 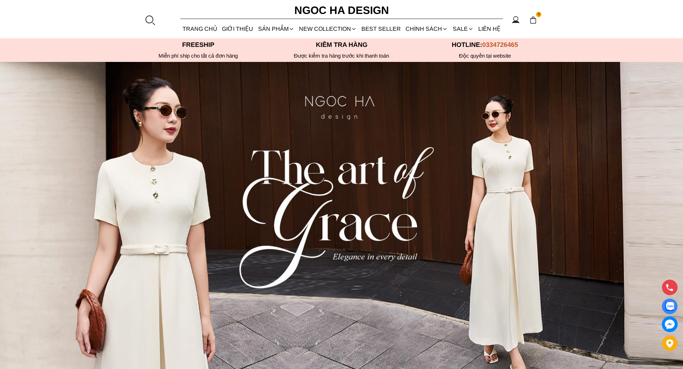 I want to click on p: Freeship, so click(x=198, y=45).